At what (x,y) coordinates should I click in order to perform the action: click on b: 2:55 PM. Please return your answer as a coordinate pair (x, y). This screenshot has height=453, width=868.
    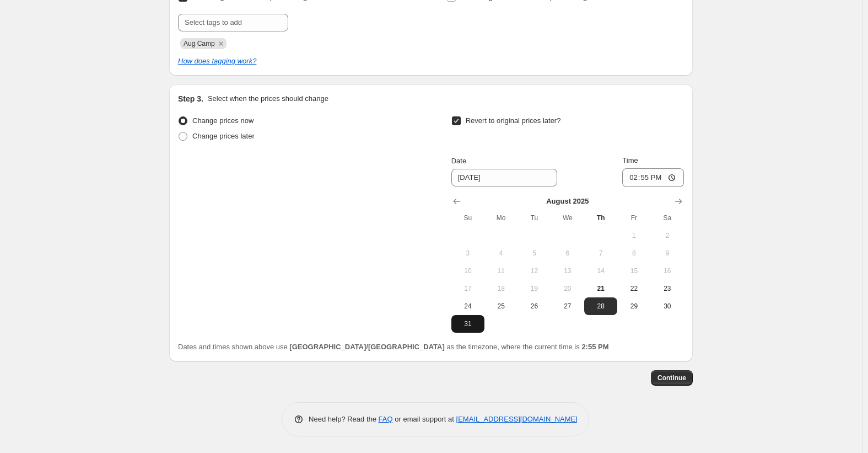
    Looking at the image, I should click on (595, 347).